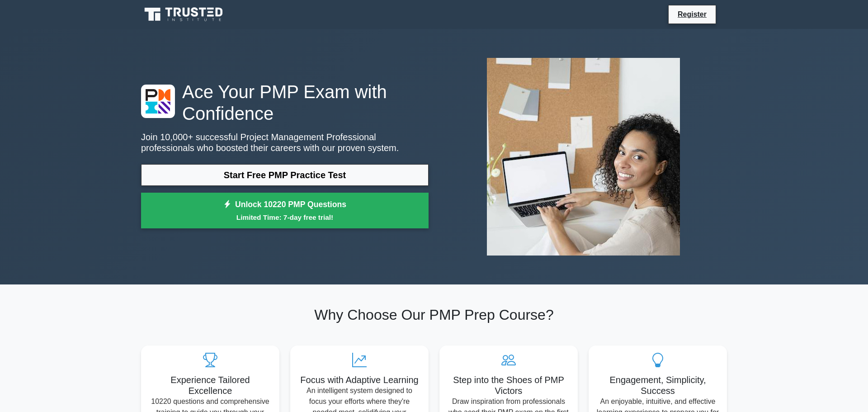  What do you see at coordinates (285, 142) in the screenshot?
I see `p: Join 10,000+ successful Project Management Professional professionals who boosted their careers w...` at bounding box center [285, 142].